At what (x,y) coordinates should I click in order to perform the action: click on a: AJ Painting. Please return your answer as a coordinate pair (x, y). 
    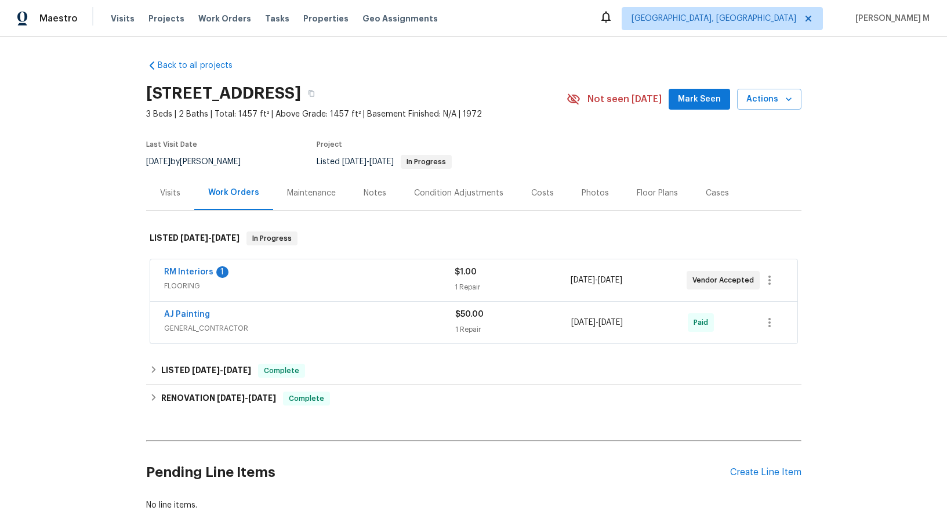
    Looking at the image, I should click on (187, 314).